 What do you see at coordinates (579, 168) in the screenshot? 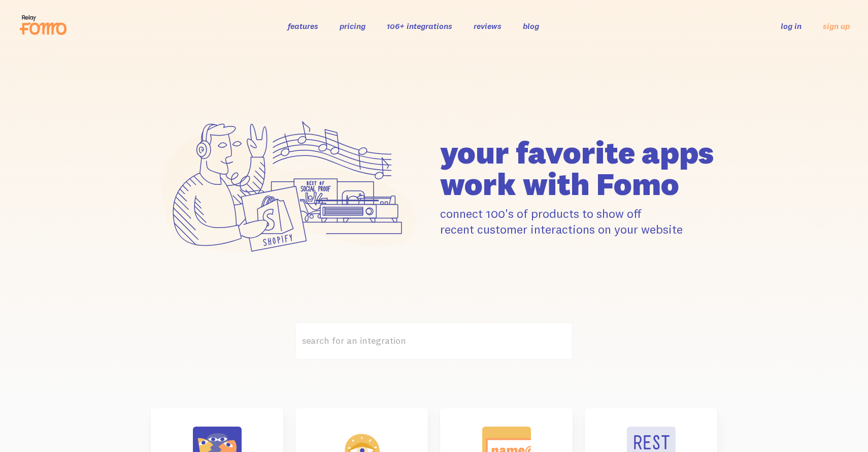
I see `h1: your favorite apps work with Fomo` at bounding box center [579, 168].